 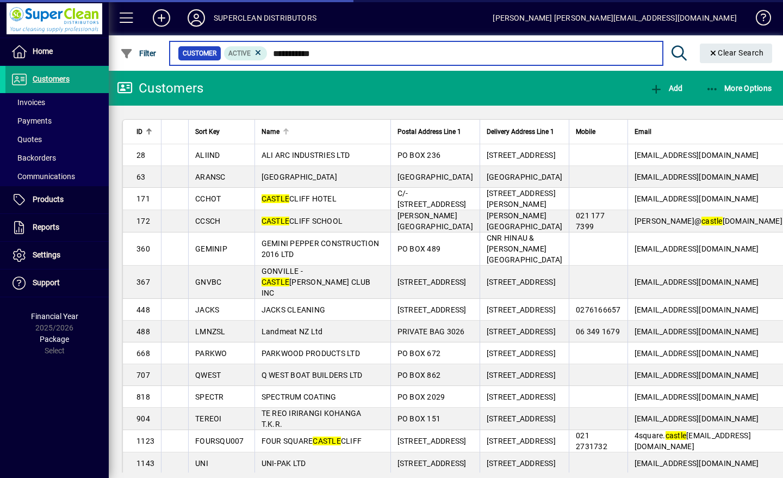 What do you see at coordinates (709, 132) in the screenshot?
I see `div: Email` at bounding box center [709, 132].